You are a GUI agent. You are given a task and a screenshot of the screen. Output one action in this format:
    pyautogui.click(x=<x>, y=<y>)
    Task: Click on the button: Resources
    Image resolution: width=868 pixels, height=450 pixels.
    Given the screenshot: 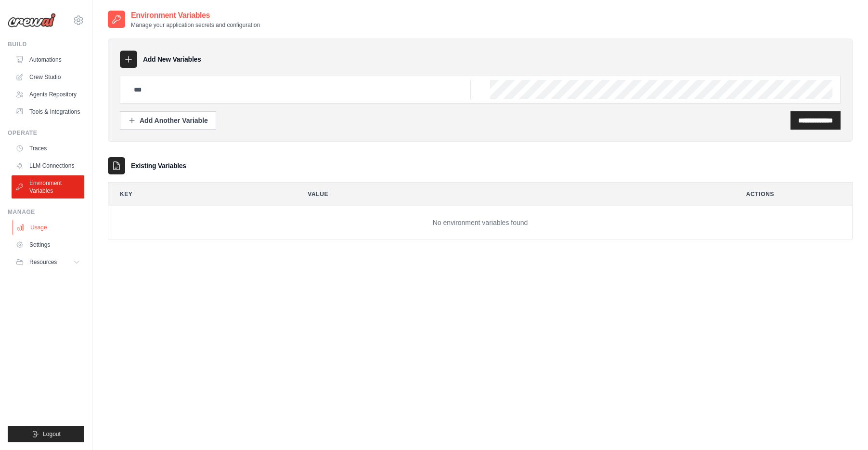 What is the action you would take?
    pyautogui.click(x=48, y=262)
    